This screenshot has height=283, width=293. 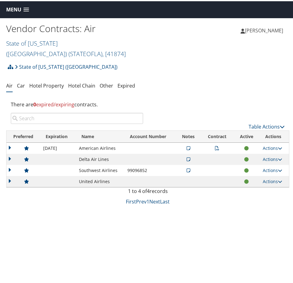 What do you see at coordinates (100, 135) in the screenshot?
I see `th: Name: activate to sort column ascending` at bounding box center [100, 135].